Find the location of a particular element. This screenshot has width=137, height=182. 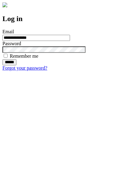

label: Remember me is located at coordinates (24, 56).